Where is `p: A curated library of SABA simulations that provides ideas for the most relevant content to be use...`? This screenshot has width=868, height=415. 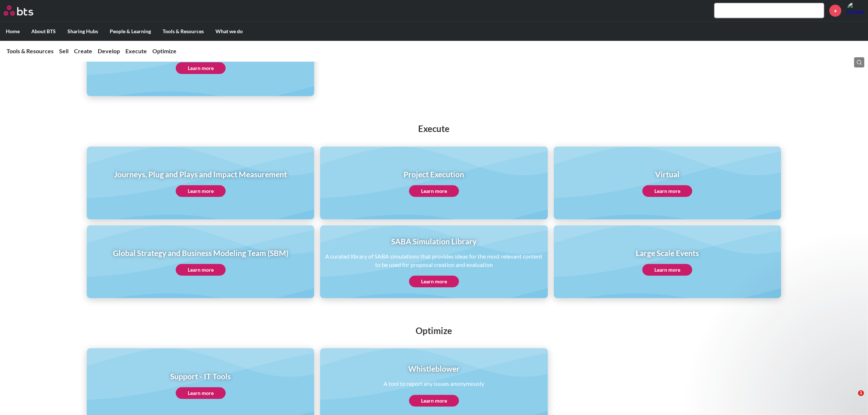 p: A curated library of SABA simulations that provides ideas for the most relevant content to be use... is located at coordinates (434, 261).